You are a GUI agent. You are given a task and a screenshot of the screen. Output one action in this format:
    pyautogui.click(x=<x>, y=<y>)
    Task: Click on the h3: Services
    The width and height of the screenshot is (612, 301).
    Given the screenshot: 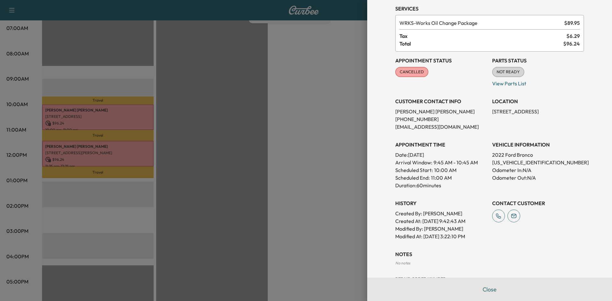 What is the action you would take?
    pyautogui.click(x=489, y=9)
    